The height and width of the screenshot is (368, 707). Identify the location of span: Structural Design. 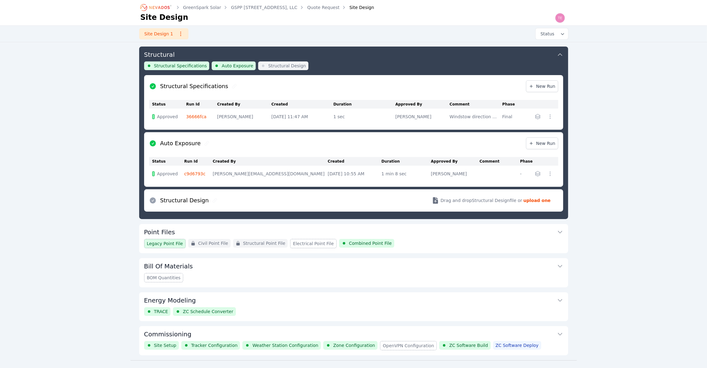
(287, 66).